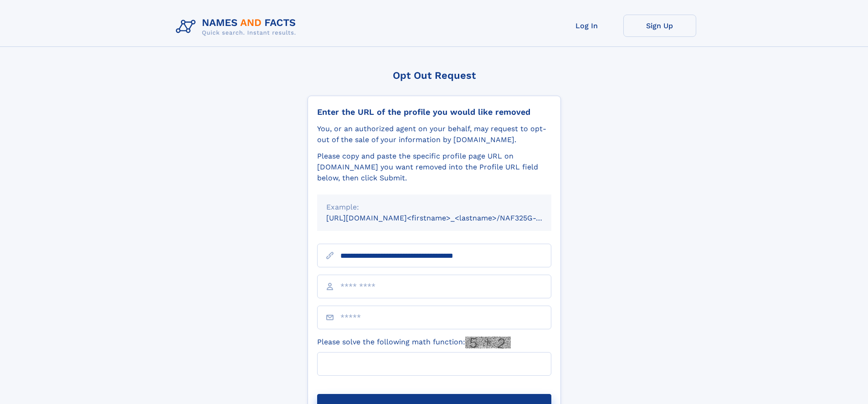  I want to click on div: Enter the URL of the profile you would like removed, so click(434, 112).